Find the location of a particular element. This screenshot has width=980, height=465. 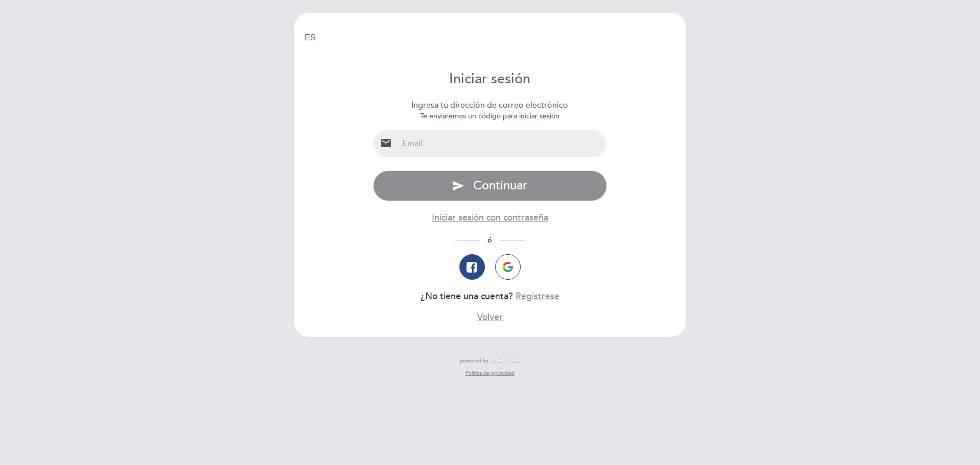

div: Iniciar sesión is located at coordinates (490, 79).